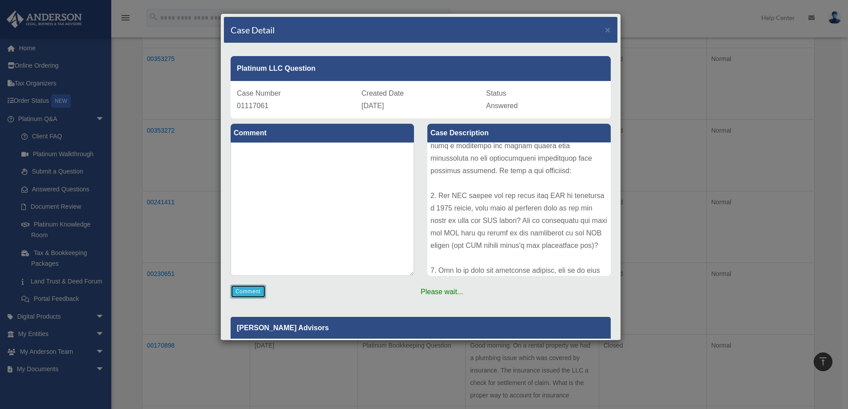  Describe the element at coordinates (322, 133) in the screenshot. I see `label: Comment` at that location.